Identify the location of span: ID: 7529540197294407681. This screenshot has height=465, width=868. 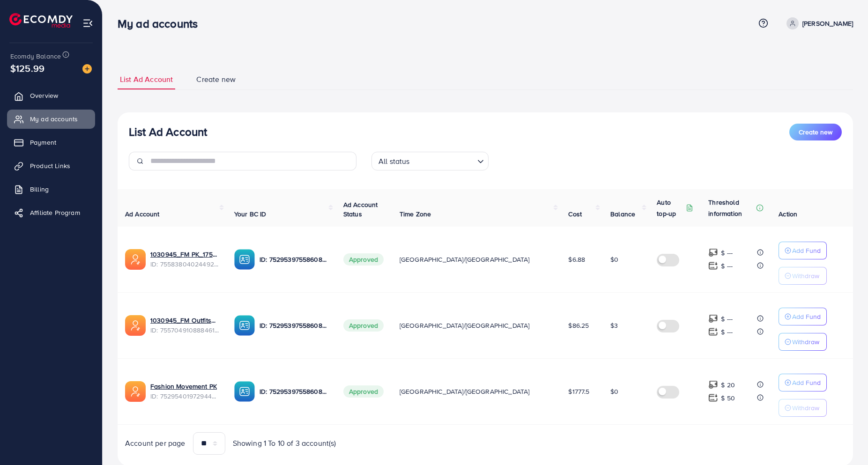
(185, 396).